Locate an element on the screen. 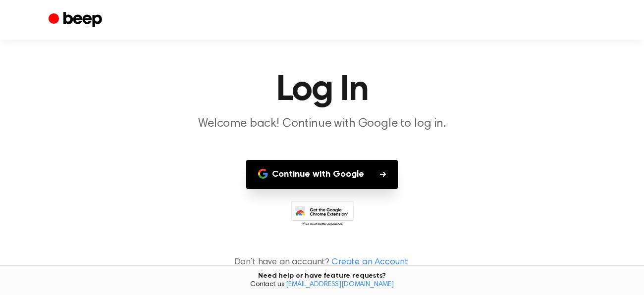 The height and width of the screenshot is (295, 644). button: Continue with Google is located at coordinates (322, 174).